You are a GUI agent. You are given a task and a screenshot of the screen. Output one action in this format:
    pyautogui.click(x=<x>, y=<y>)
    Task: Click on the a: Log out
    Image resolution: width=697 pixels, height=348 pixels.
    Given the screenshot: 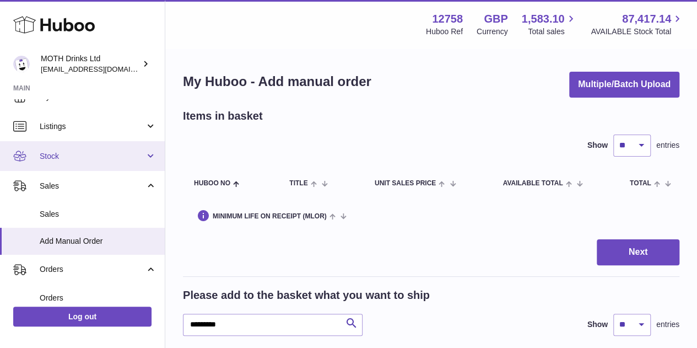 What is the action you would take?
    pyautogui.click(x=82, y=316)
    